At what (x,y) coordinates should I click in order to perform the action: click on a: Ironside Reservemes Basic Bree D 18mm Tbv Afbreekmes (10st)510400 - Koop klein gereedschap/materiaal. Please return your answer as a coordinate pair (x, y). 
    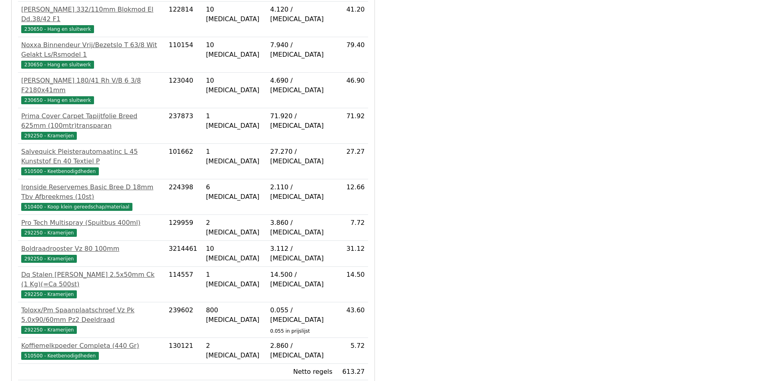
    Looking at the image, I should click on (92, 197).